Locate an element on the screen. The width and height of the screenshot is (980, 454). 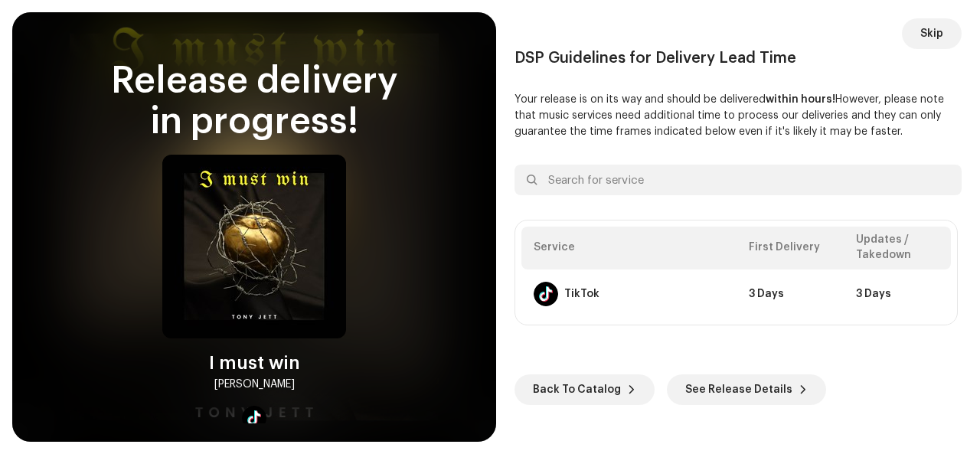
p: Your release is on its way and should be delivered However, please note that music services need ... is located at coordinates (738, 116).